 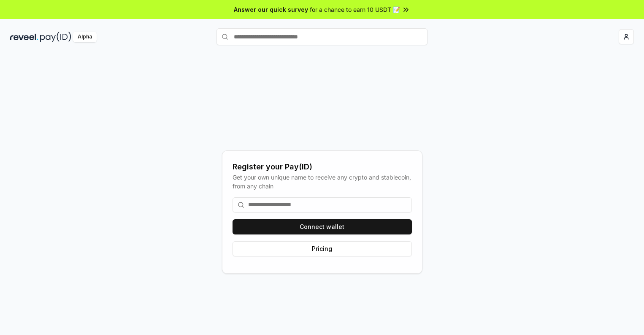 What do you see at coordinates (355, 9) in the screenshot?
I see `span: for a chance to earn 10 USDT 📝` at bounding box center [355, 9].